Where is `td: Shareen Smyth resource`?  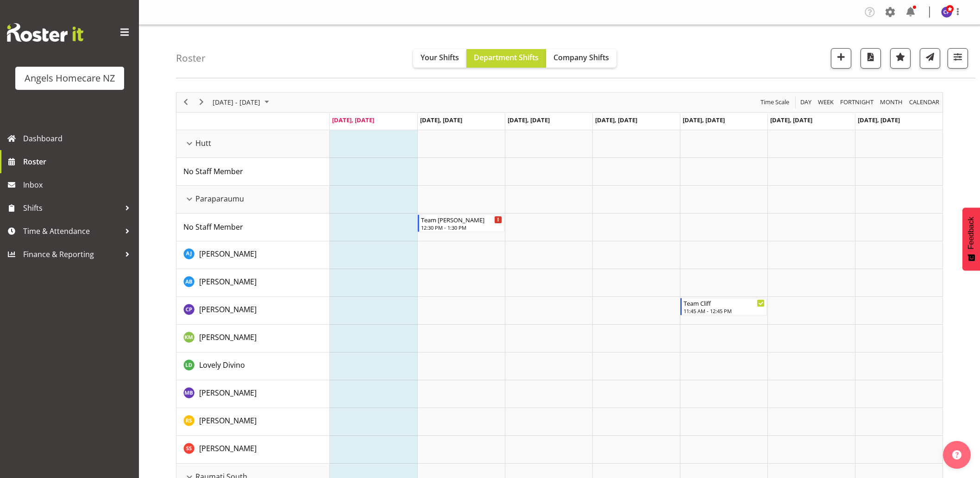 td: Shareen Smyth resource is located at coordinates (253, 450).